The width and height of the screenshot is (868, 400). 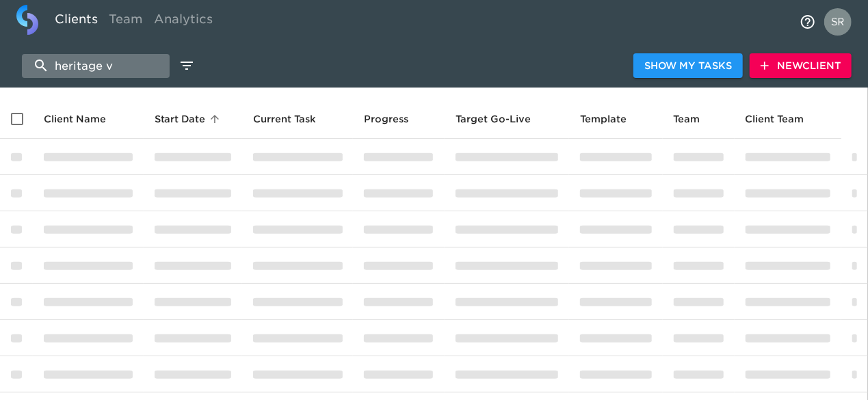 I want to click on button: Show My Tasks, so click(x=689, y=65).